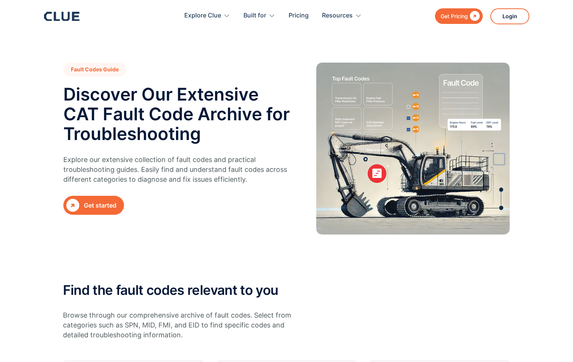 Image resolution: width=573 pixels, height=362 pixels. I want to click on p: Explore our extensive collection of fault codes and practical troubleshooting guides. Easily find..., so click(178, 170).